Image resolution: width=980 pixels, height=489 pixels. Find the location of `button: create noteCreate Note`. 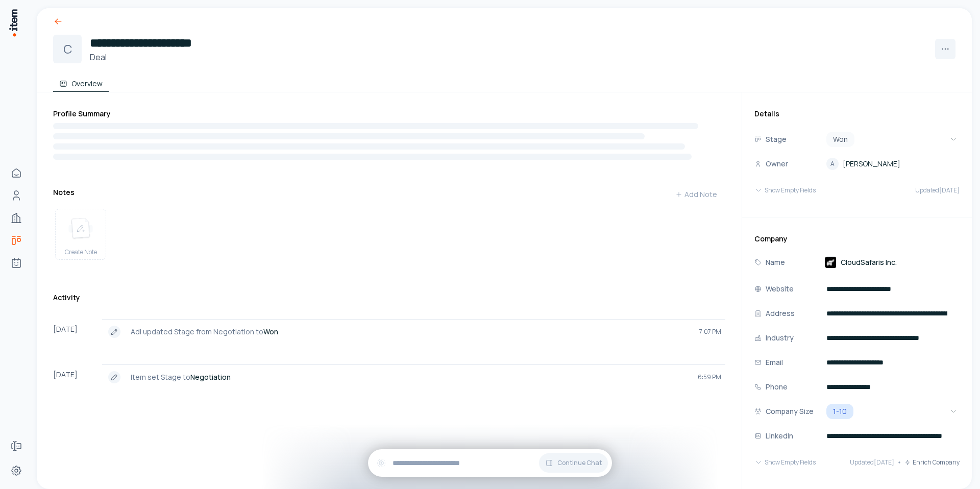

button: create noteCreate Note is located at coordinates (81, 234).